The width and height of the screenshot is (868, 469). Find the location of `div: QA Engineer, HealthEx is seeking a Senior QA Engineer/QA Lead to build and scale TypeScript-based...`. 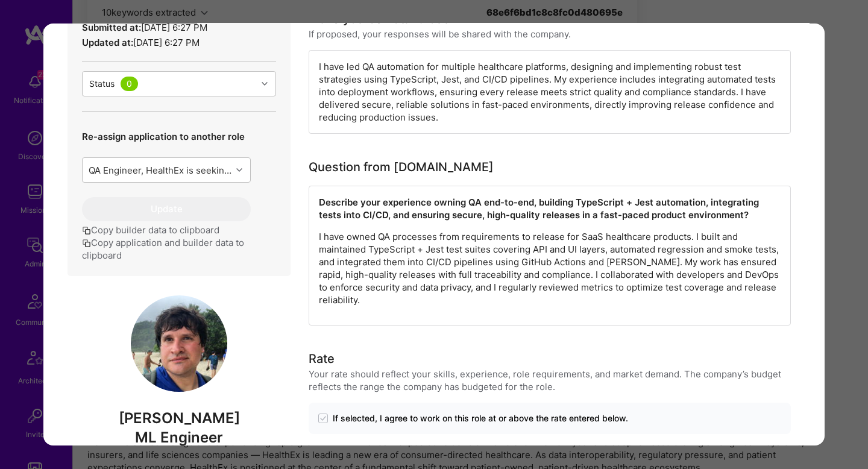

div: QA Engineer, HealthEx is seeking a Senior QA Engineer/QA Lead to build and scale TypeScript-based... is located at coordinates (160, 169).